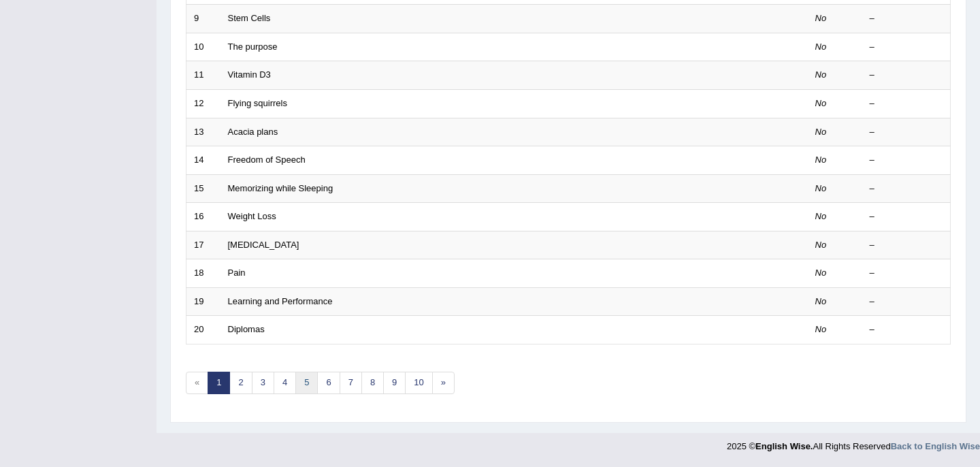  Describe the element at coordinates (267, 159) in the screenshot. I see `a: Freedom of Speech` at that location.